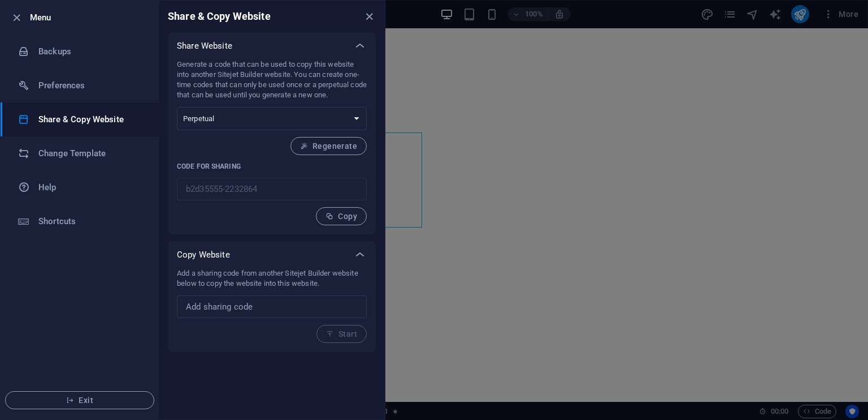  Describe the element at coordinates (91, 85) in the screenshot. I see `h6: Preferences` at that location.